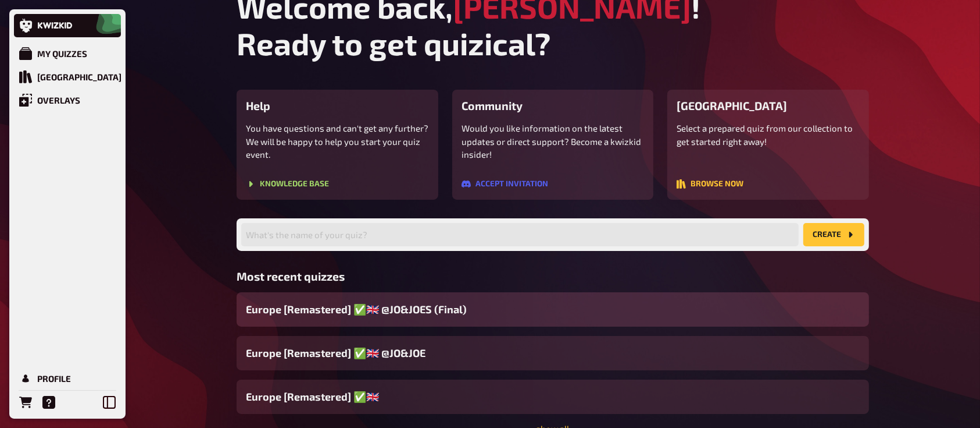 Image resolution: width=980 pixels, height=428 pixels. Describe the element at coordinates (357, 309) in the screenshot. I see `span: Europe [Remastered] ✅​🇬🇧​ @JO&JOES (Final)` at that location.